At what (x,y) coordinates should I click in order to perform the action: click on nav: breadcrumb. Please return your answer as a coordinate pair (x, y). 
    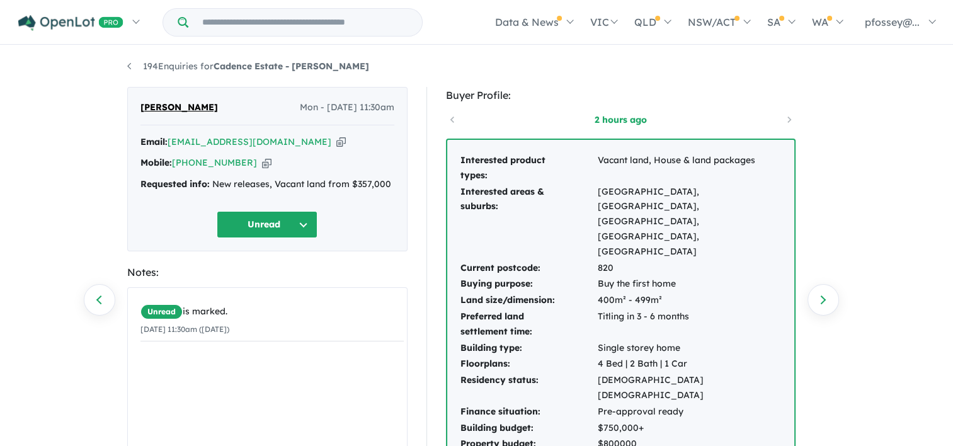
    Looking at the image, I should click on (477, 67).